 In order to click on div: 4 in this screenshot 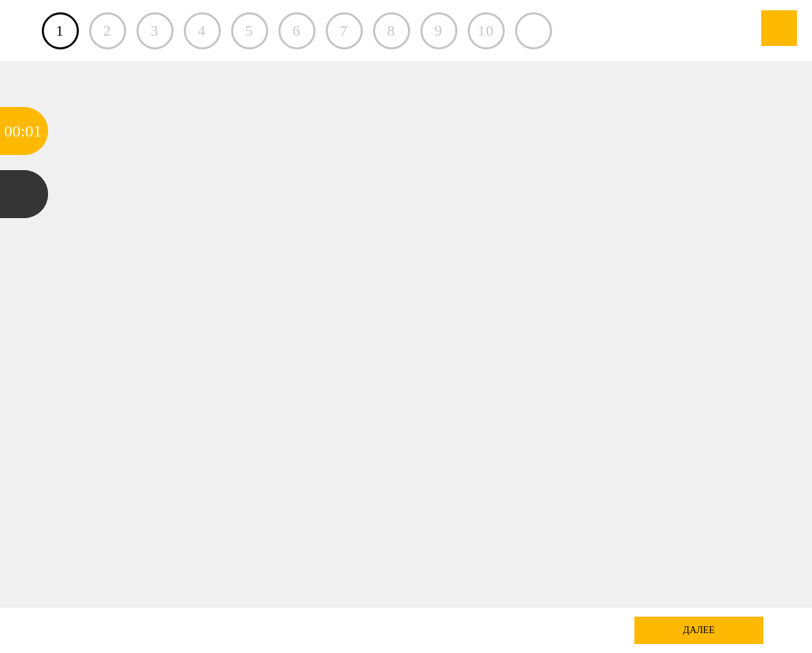, I will do `click(203, 30)`.